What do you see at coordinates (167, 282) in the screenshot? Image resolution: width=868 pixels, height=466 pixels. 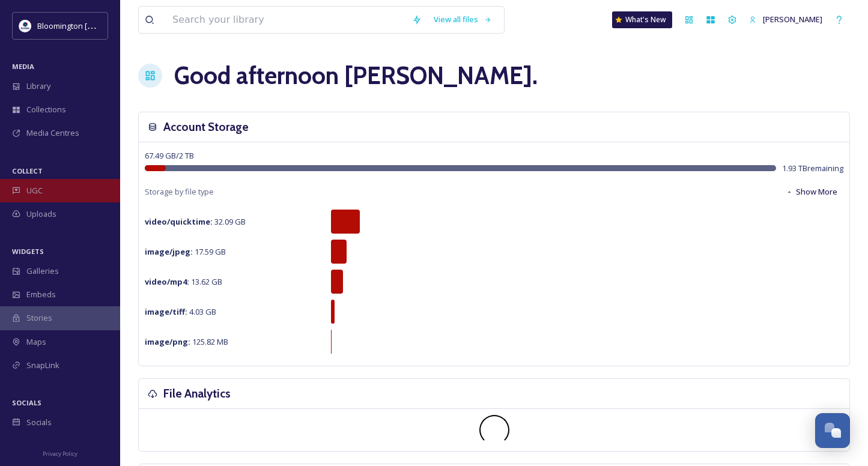 I see `strong: video/mp4 :` at bounding box center [167, 282].